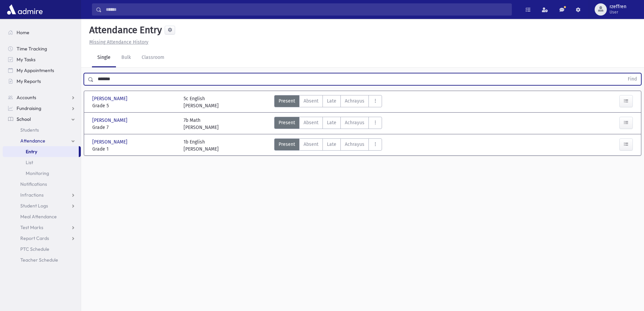 This screenshot has width=644, height=311. Describe the element at coordinates (29, 81) in the screenshot. I see `span: My Reports` at that location.